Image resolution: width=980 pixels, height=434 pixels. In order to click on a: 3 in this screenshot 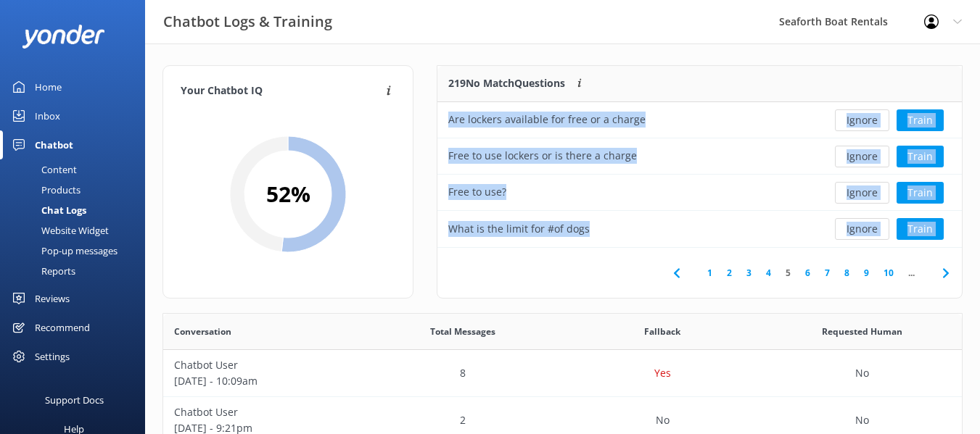, I will do `click(749, 273)`.